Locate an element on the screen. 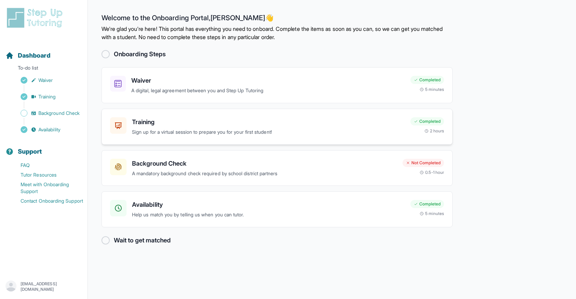 The height and width of the screenshot is (299, 576). h3: Training is located at coordinates (269, 122).